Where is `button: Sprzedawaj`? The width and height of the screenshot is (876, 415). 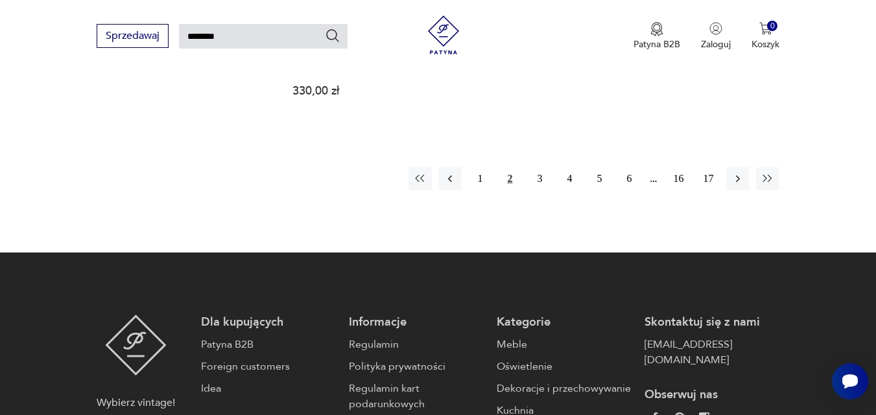 button: Sprzedawaj is located at coordinates (132, 36).